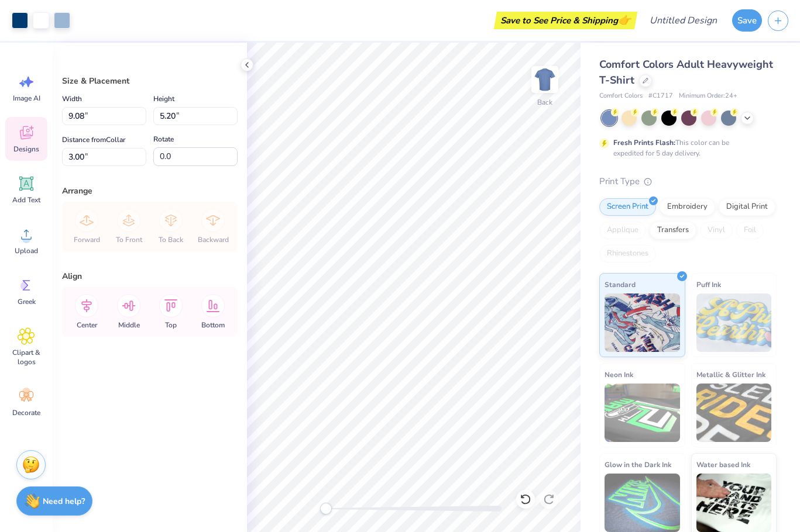 This screenshot has width=800, height=532. I want to click on div: This color can be expedited for 5 day delivery., so click(685, 148).